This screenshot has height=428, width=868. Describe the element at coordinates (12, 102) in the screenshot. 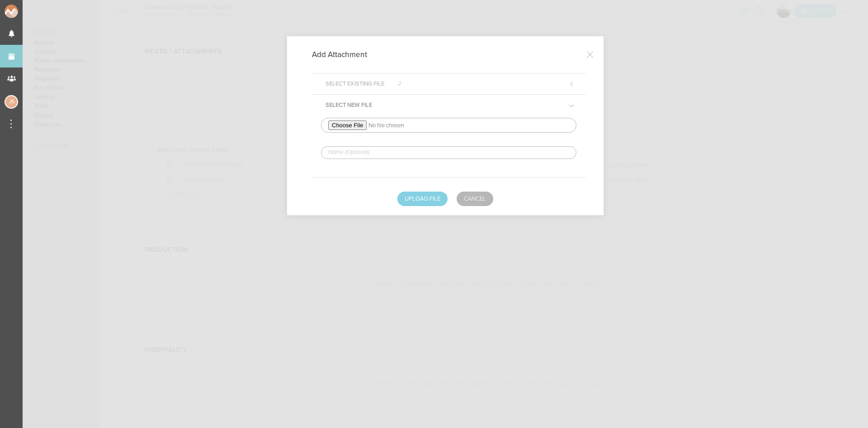

I see `div: Jessica Smith` at that location.